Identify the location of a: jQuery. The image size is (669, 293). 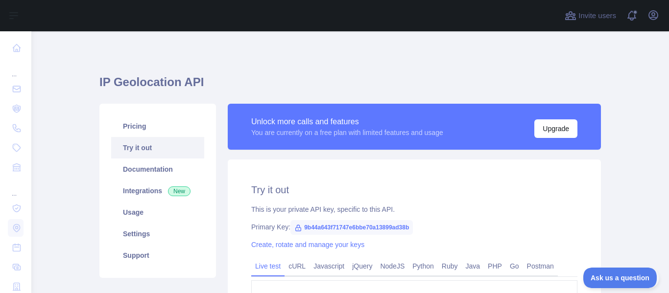
(362, 266).